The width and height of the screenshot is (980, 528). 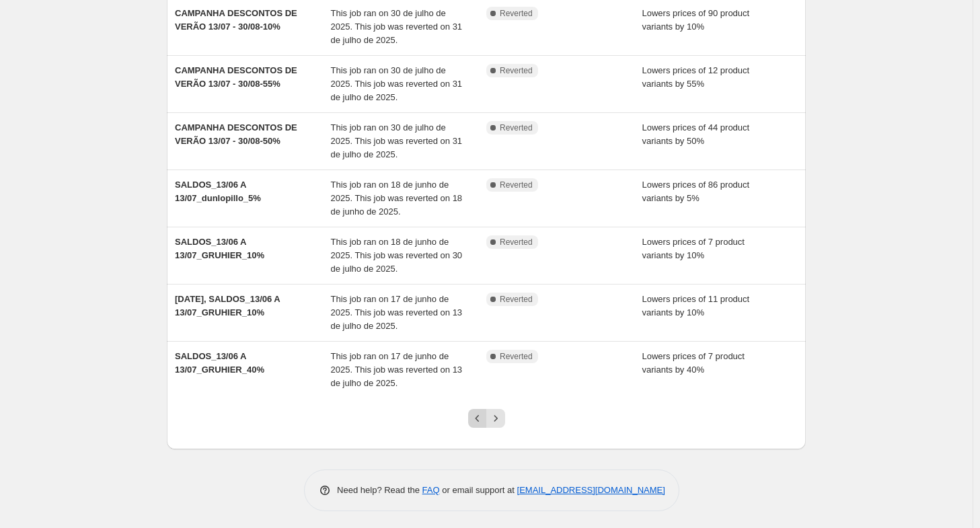 What do you see at coordinates (380, 490) in the screenshot?
I see `span: Need help? Read the` at bounding box center [380, 490].